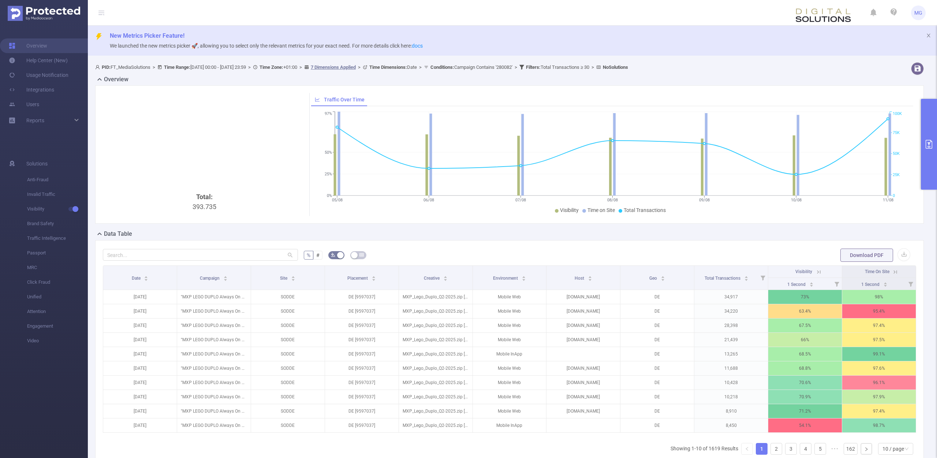  I want to click on tspan: 09/08, so click(704, 200).